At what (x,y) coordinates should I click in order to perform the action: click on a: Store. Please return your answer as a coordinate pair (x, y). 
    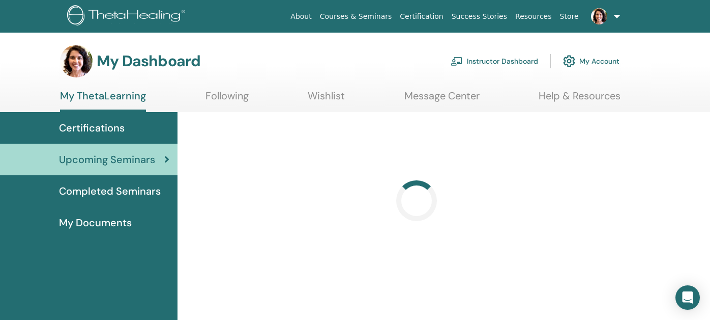
    Looking at the image, I should click on (569, 16).